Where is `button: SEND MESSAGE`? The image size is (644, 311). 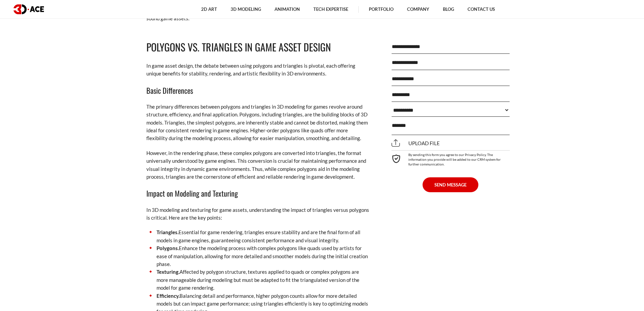
button: SEND MESSAGE is located at coordinates (450, 185).